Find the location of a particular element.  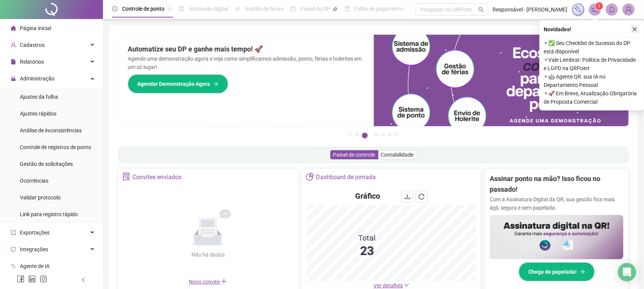

span: Página inicial is located at coordinates (36, 28).